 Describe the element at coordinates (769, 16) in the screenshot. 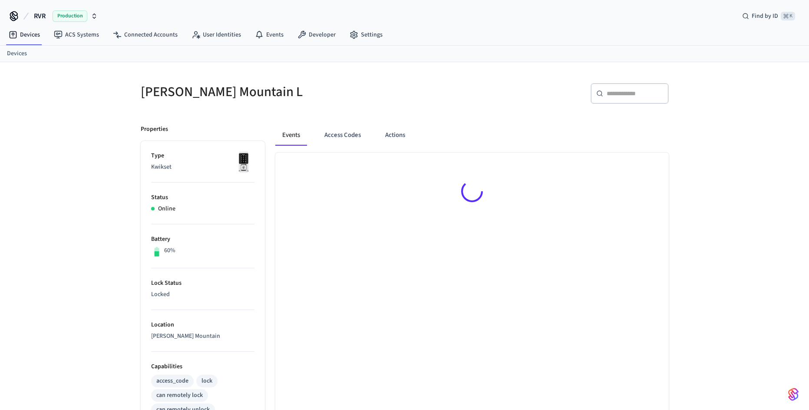

I see `div: Find by ID⌘ K` at that location.